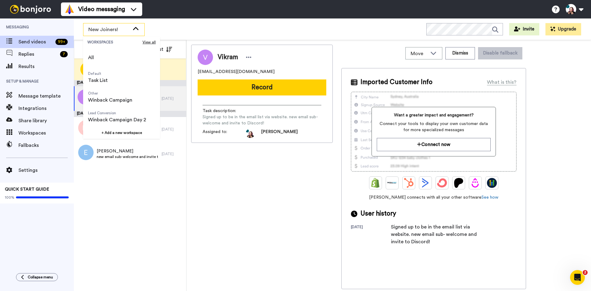 The height and width of the screenshot is (291, 591). I want to click on button: Connect now, so click(433, 144).